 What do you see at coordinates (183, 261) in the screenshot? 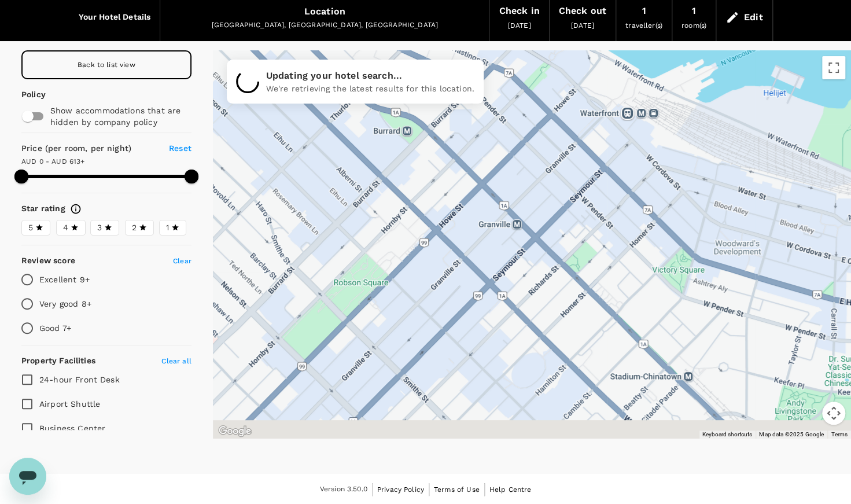
I see `span: Clear` at bounding box center [183, 261].